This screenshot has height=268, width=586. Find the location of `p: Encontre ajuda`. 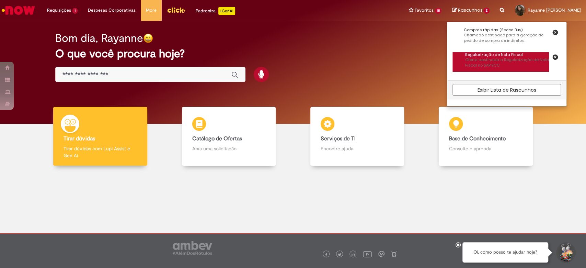

p: Encontre ajuda is located at coordinates (357, 149).